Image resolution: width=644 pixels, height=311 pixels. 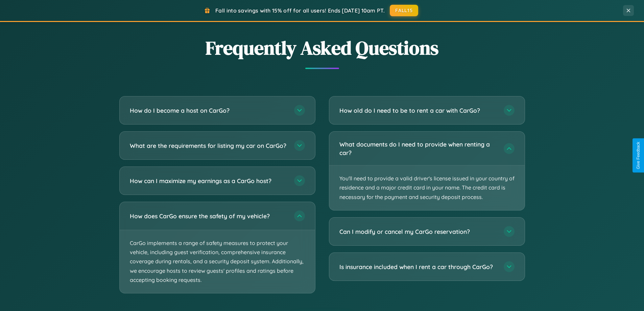 I want to click on h3: How does CarGo ensure the safety of my vehicle?, so click(x=209, y=216).